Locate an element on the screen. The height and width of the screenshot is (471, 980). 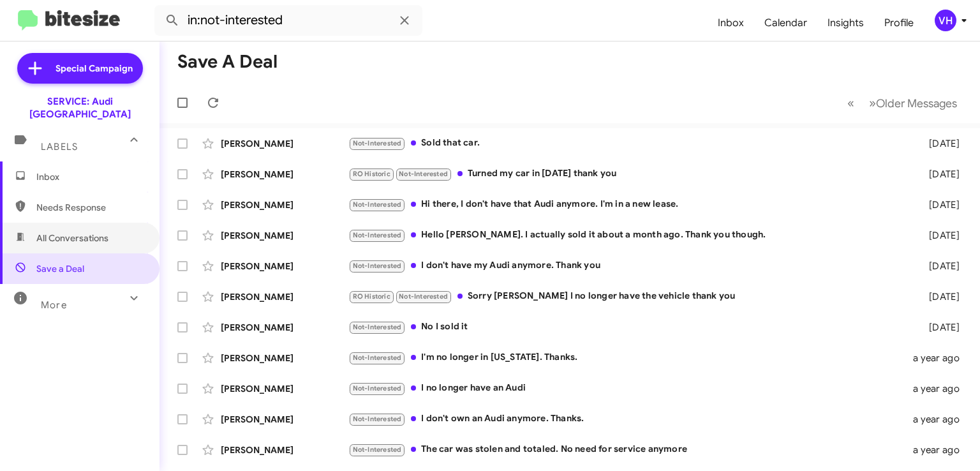
div: I don't have my Audi anymore. Thank you is located at coordinates (630, 266).